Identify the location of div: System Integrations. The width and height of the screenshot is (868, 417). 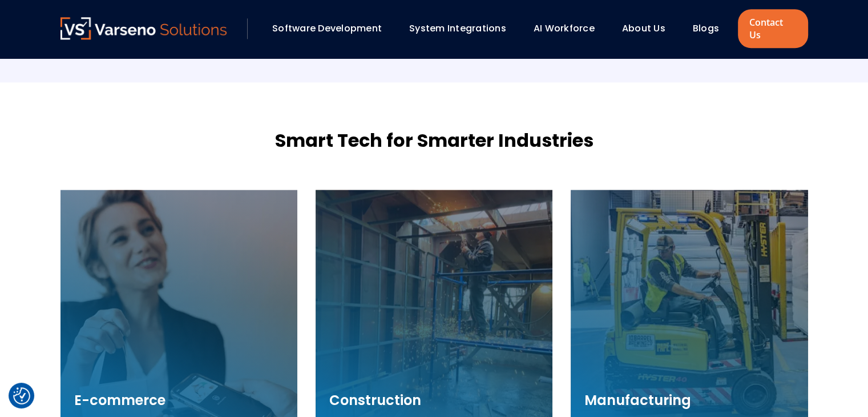
(463, 28).